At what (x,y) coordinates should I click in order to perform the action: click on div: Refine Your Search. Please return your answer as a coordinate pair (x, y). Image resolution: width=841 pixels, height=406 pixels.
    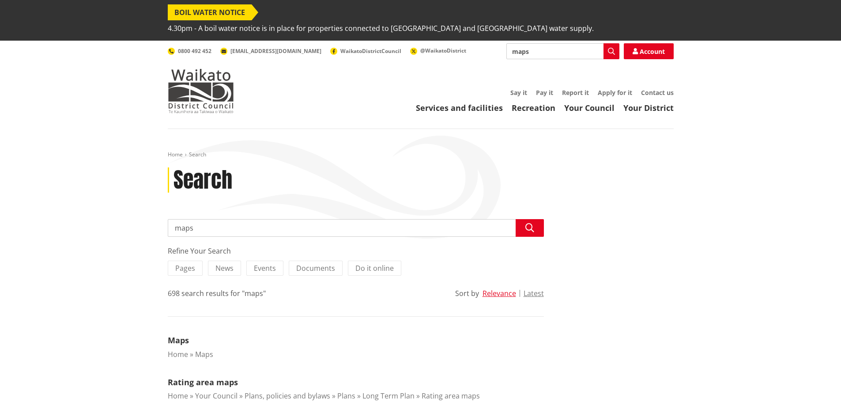
    Looking at the image, I should click on (356, 251).